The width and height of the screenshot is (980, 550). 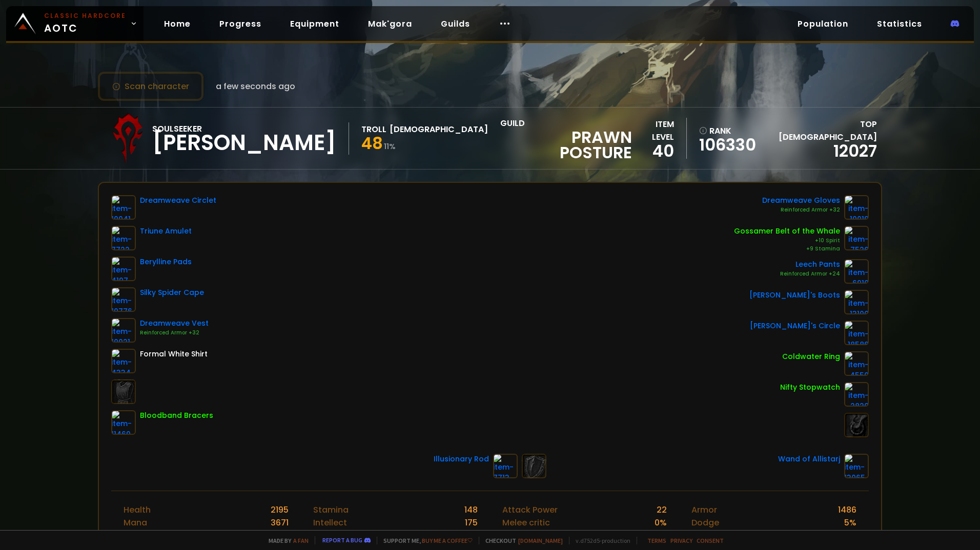 I want to click on a: Progress, so click(x=240, y=24).